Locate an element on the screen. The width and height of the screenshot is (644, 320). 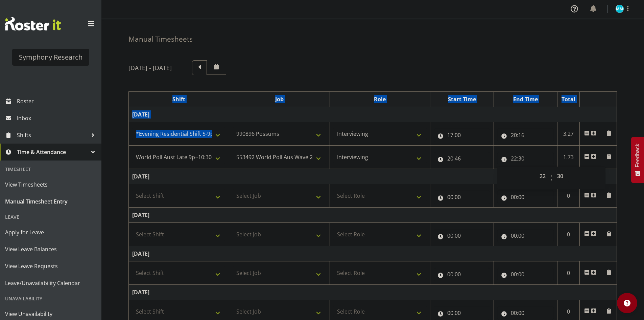
div: Unavailability is located at coordinates (51, 298).